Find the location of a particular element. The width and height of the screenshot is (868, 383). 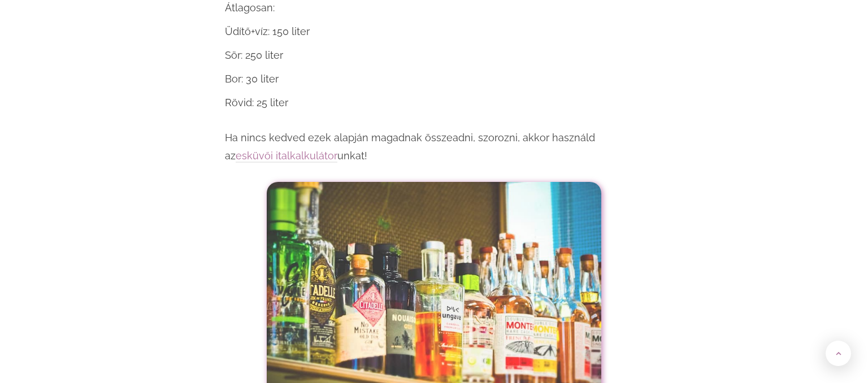

p: Ha nincs kedved ezek alapján magadnak összeadni, szorozni, akkor használd az unkat! is located at coordinates (434, 147).